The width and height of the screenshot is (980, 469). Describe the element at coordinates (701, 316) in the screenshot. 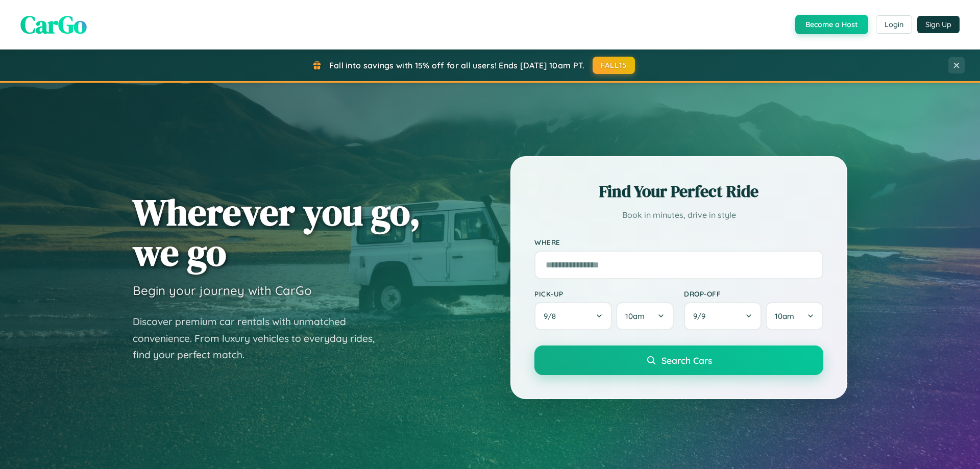

I see `span: 9 / 9` at that location.